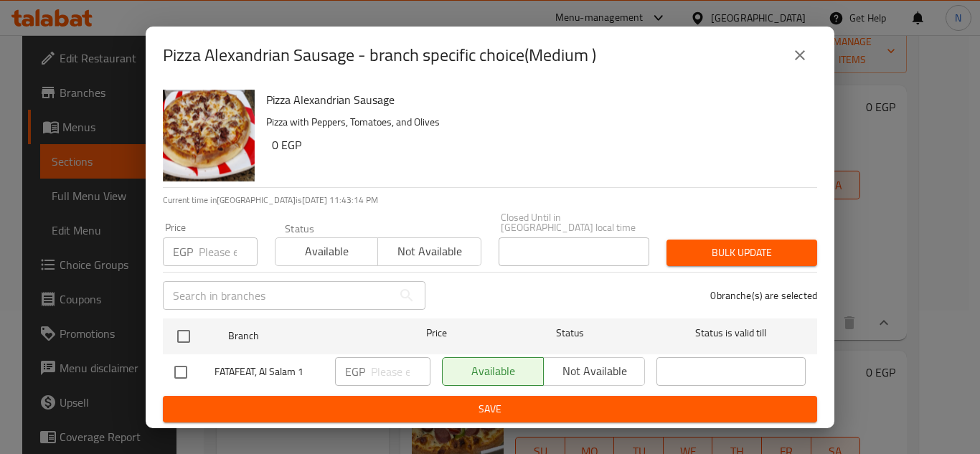  What do you see at coordinates (800, 56) in the screenshot?
I see `button: close` at bounding box center [800, 56].